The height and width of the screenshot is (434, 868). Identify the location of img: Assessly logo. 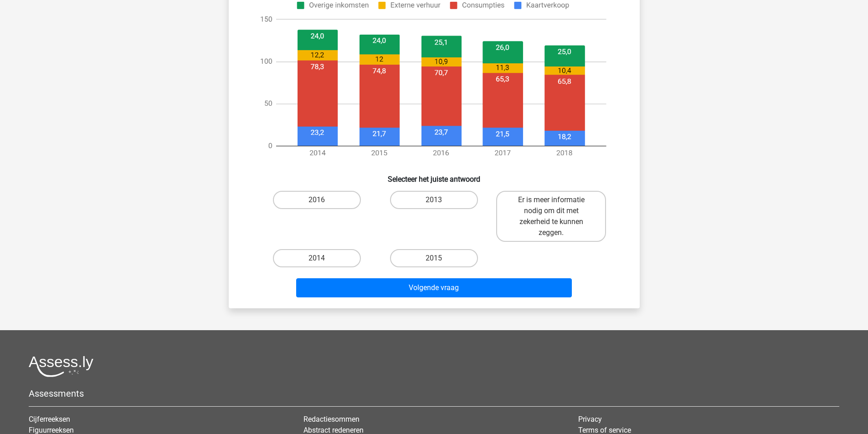
(61, 366).